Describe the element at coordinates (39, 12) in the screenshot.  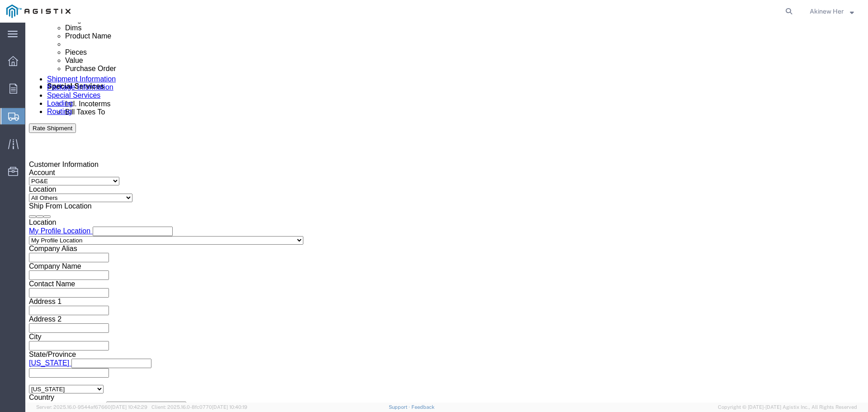
I see `img: logo` at that location.